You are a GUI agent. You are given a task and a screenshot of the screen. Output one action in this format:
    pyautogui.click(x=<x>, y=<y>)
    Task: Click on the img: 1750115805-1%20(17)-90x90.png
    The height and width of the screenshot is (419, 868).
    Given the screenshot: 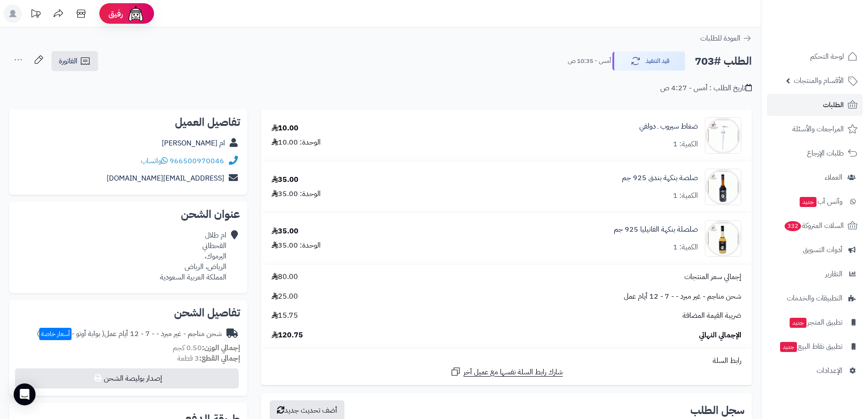 What is the action you would take?
    pyautogui.click(x=723, y=239)
    